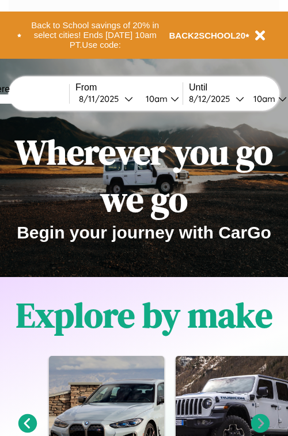 The image size is (288, 436). I want to click on div: 8 / 12 / 2025, so click(212, 98).